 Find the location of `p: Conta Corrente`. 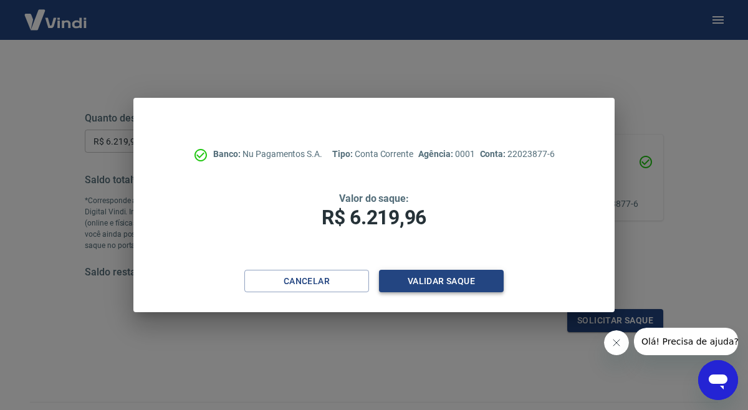

p: Conta Corrente is located at coordinates (373, 154).